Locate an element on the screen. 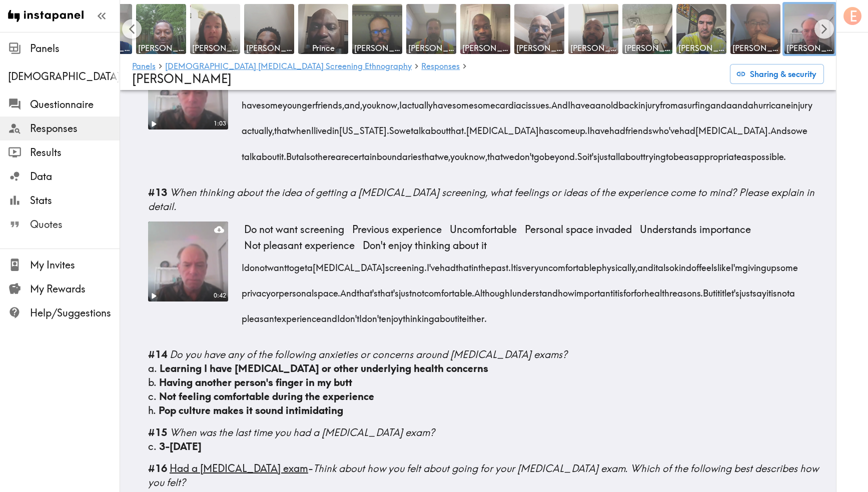 The image size is (868, 492). span: Do not want screening is located at coordinates (294, 230).